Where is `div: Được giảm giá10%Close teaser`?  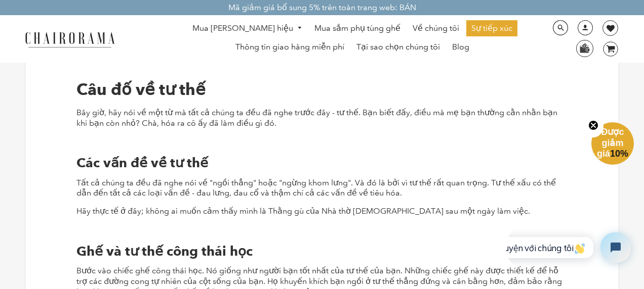
div: Được giảm giá10%Close teaser is located at coordinates (612, 145).